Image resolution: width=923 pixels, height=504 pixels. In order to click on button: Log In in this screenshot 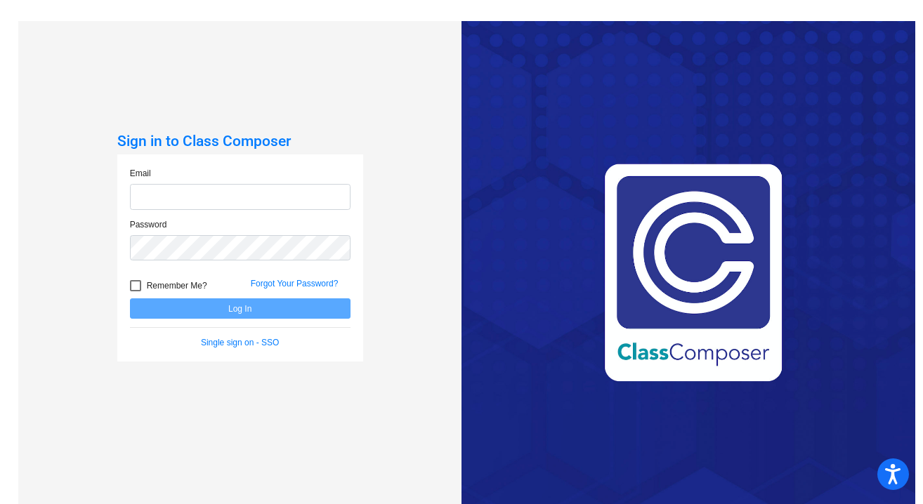, I will do `click(240, 308)`.